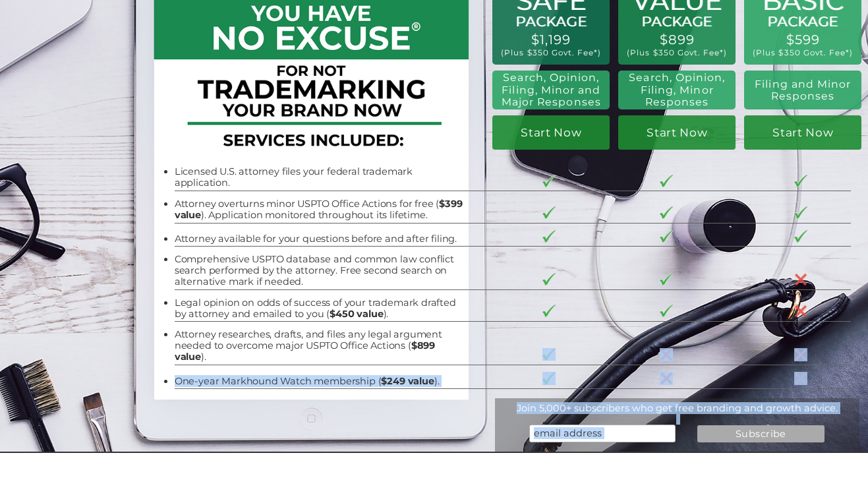 The width and height of the screenshot is (868, 478). What do you see at coordinates (321, 239) in the screenshot?
I see `li: Attorney available for your questions before and after filing.` at bounding box center [321, 239].